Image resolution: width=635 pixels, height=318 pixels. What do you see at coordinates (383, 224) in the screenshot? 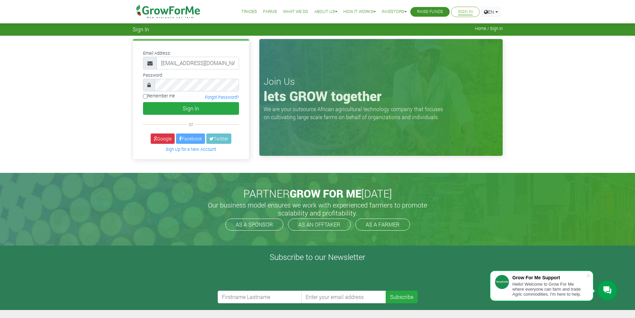
I see `a: AS A FARMER` at bounding box center [383, 224].